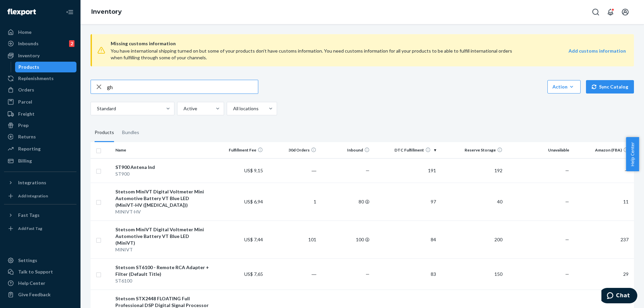 The height and width of the screenshot is (308, 644). I want to click on th: Reserve Storage, so click(472, 150).